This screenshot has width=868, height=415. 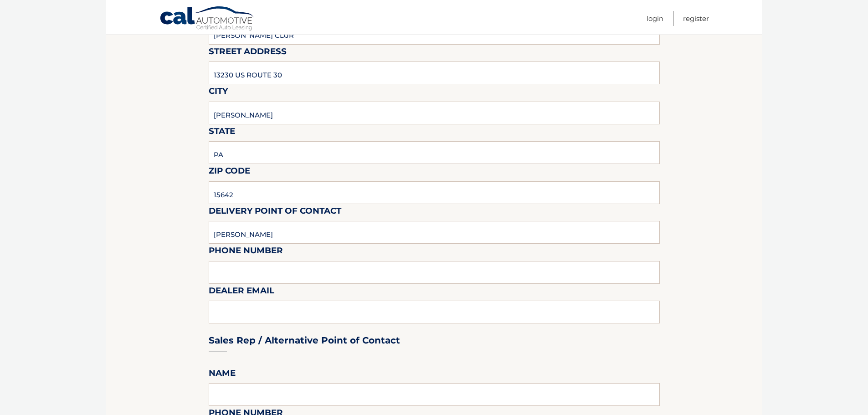 What do you see at coordinates (274, 212) in the screenshot?
I see `label: Delivery Point of Contact` at bounding box center [274, 212].